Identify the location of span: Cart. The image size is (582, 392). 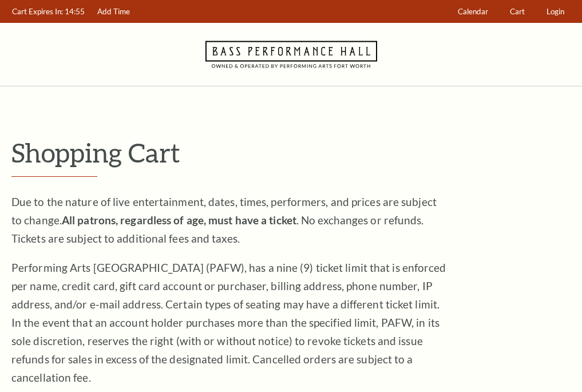
(517, 12).